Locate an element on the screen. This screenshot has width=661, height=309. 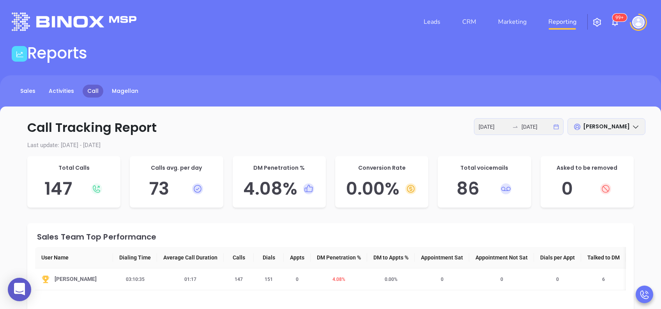
th: Dials is located at coordinates (268, 257).